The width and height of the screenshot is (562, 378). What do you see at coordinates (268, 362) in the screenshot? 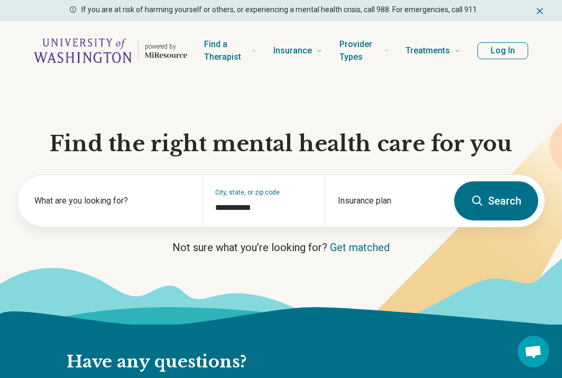
I see `h2: Have any questions?` at bounding box center [268, 362].